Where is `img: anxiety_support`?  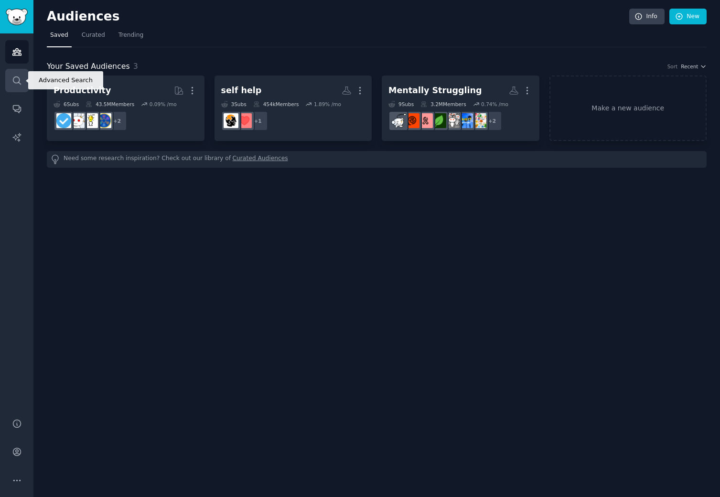 img: anxiety_support is located at coordinates (466, 120).